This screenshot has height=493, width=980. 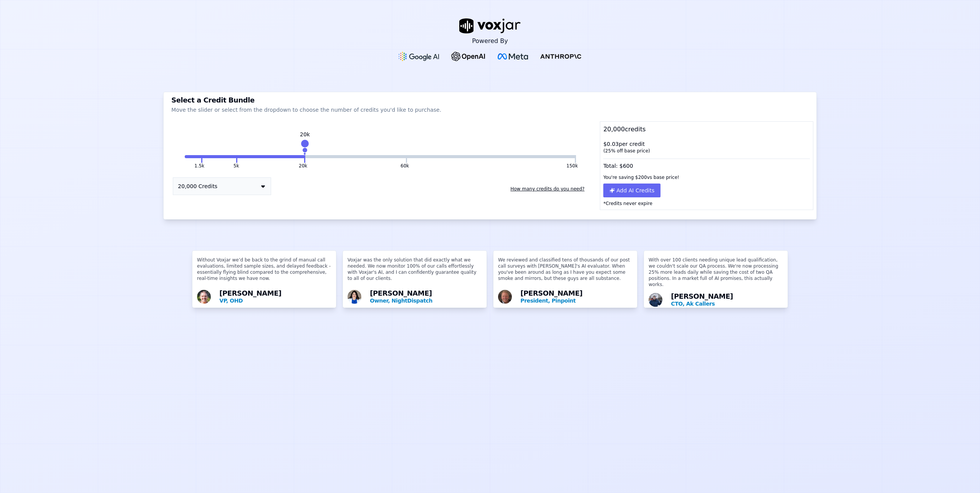 What do you see at coordinates (490, 41) in the screenshot?
I see `p: Powered By` at bounding box center [490, 41].